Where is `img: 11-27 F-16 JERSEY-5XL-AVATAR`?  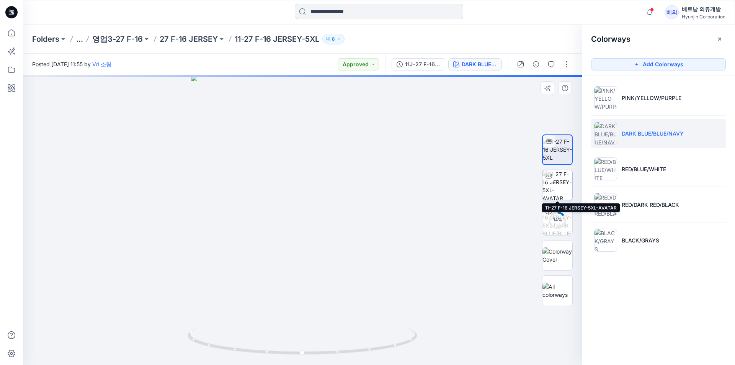
img: 11-27 F-16 JERSEY-5XL-AVATAR is located at coordinates (558, 185).